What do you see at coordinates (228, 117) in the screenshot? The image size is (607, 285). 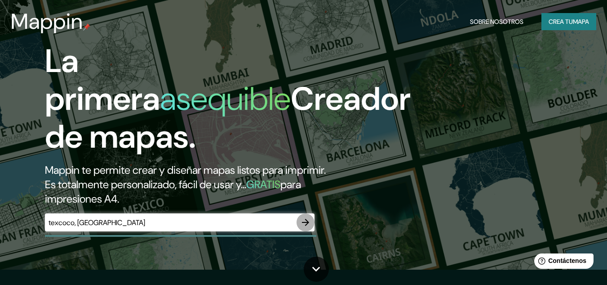 I see `font: Creador de mapas.` at bounding box center [228, 117].